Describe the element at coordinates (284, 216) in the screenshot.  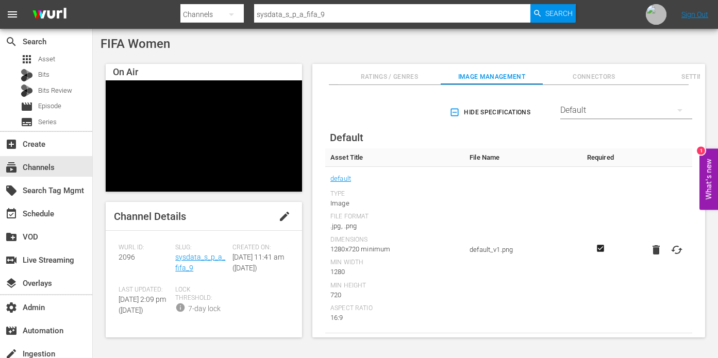
I see `button: edit` at that location.